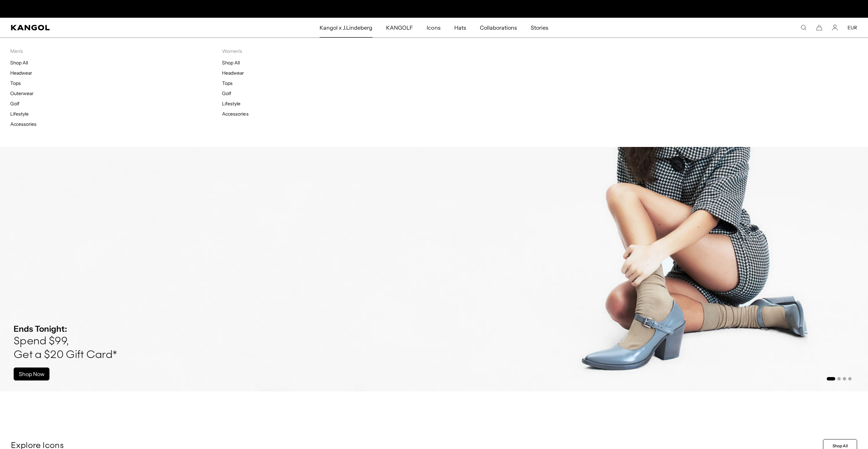 Image resolution: width=868 pixels, height=449 pixels. Describe the element at coordinates (844, 378) in the screenshot. I see `button: Go to slide 3` at that location.